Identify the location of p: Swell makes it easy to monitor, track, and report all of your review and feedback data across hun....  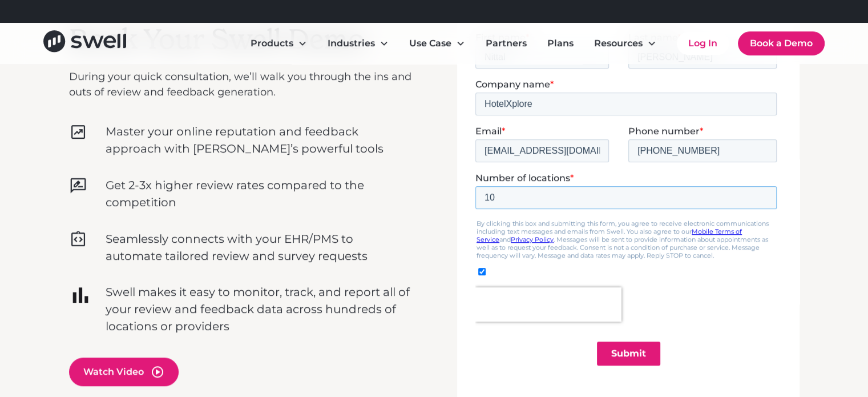
(258, 309).